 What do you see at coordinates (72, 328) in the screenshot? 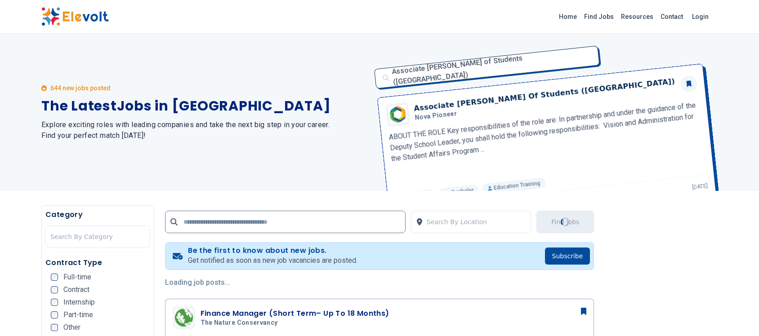
I see `span: Other` at bounding box center [72, 328].